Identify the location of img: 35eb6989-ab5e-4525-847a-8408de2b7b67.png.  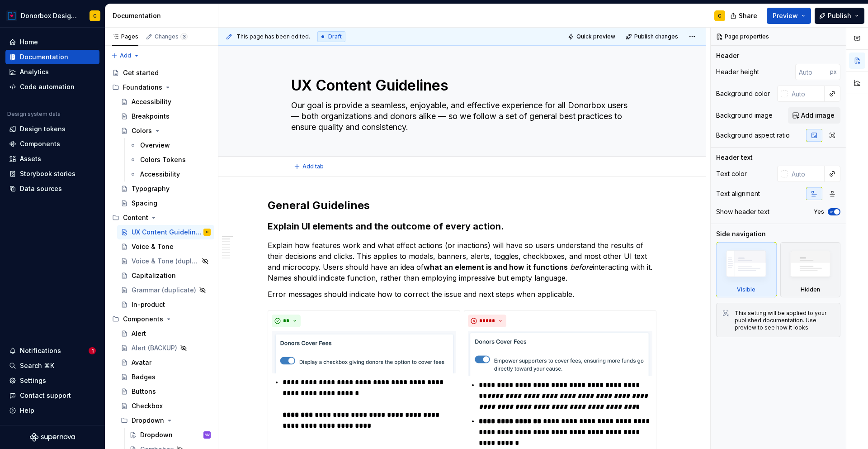
(560, 353).